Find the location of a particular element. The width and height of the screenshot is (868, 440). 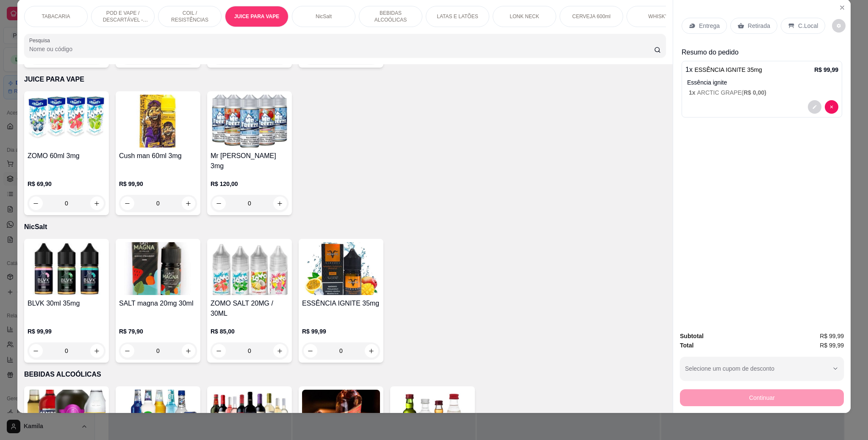

span: 1 x is located at coordinates (692, 93).